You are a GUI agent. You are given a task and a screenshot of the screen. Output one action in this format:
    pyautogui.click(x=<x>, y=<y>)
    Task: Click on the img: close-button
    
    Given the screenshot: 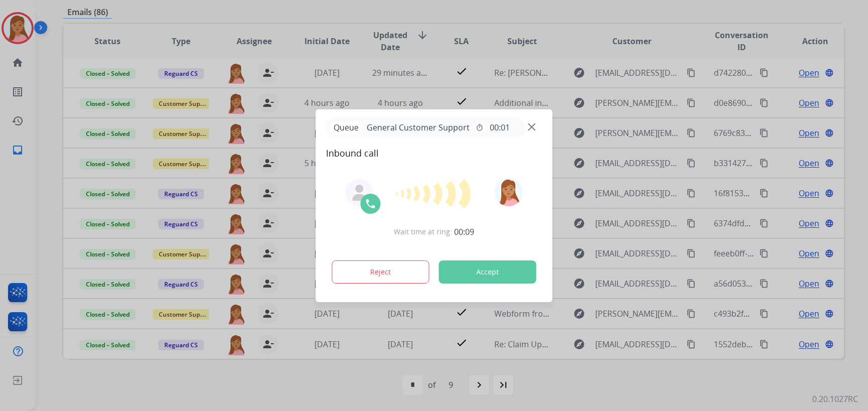 What is the action you would take?
    pyautogui.click(x=531, y=126)
    